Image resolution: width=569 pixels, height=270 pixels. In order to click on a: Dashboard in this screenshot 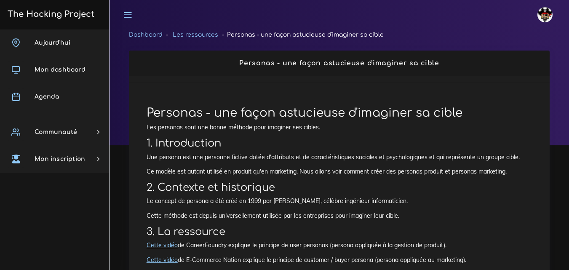, I will do `click(146, 35)`.